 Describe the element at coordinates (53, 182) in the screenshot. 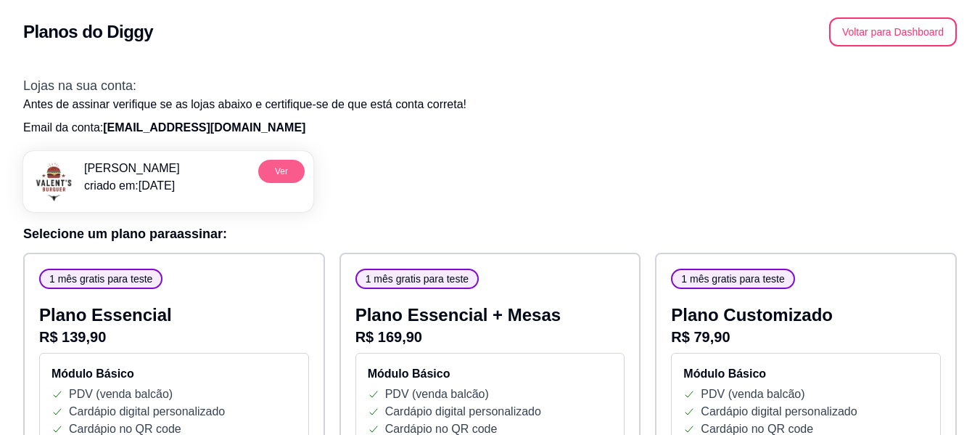

I see `img: menu logo` at that location.